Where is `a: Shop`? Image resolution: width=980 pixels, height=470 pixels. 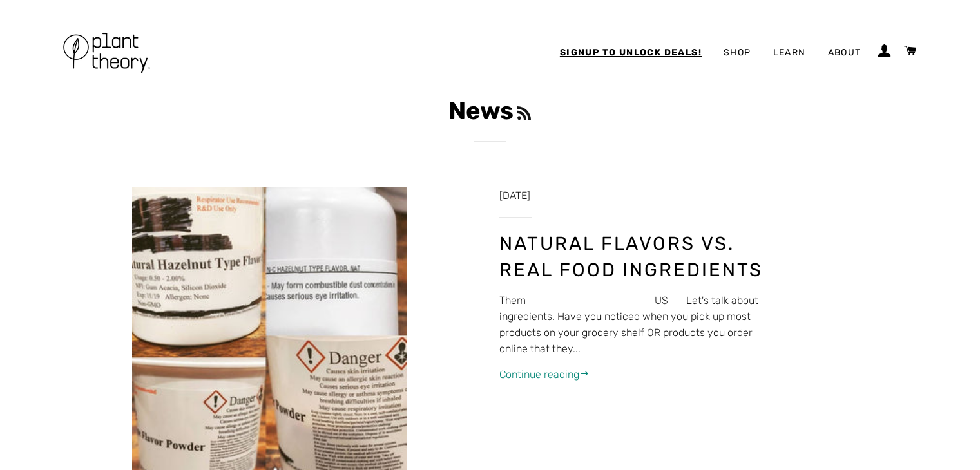
a: Shop is located at coordinates (737, 52).